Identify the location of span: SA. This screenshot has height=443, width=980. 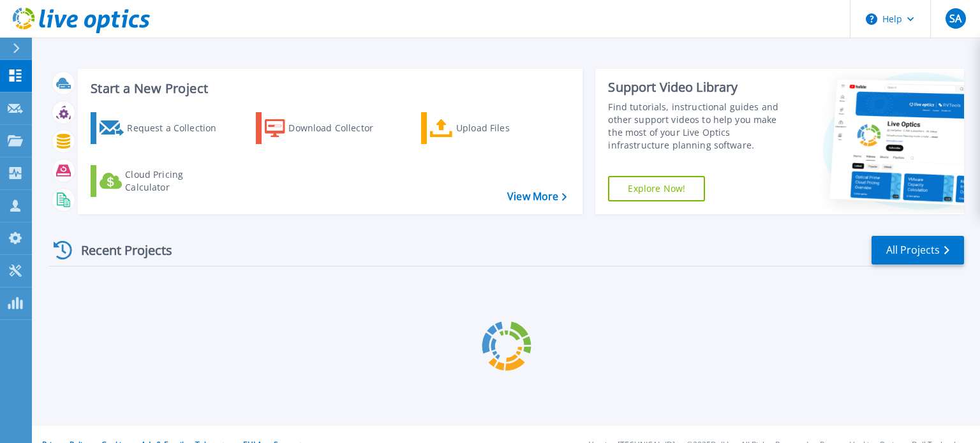
(955, 18).